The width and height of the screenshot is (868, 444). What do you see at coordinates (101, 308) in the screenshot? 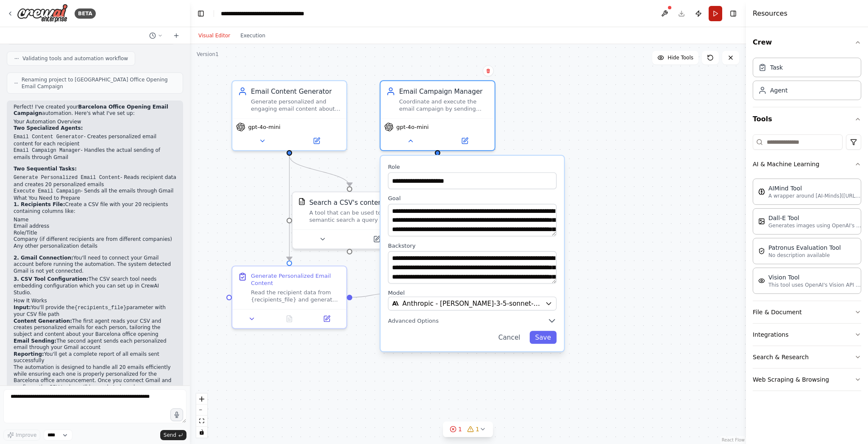
I see `code: {recipients_file}` at bounding box center [101, 308].